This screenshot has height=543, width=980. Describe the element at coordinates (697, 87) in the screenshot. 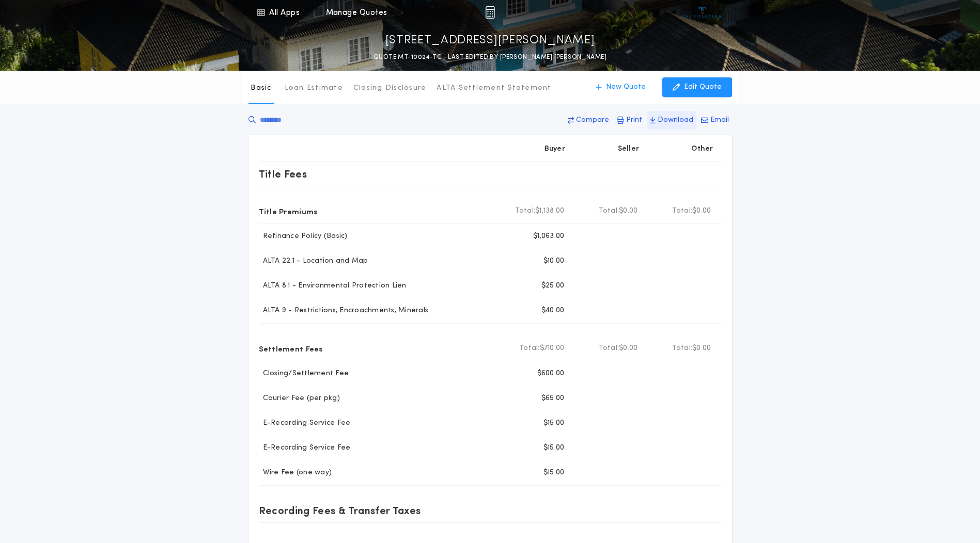

I see `button: Edit Quote` at that location.